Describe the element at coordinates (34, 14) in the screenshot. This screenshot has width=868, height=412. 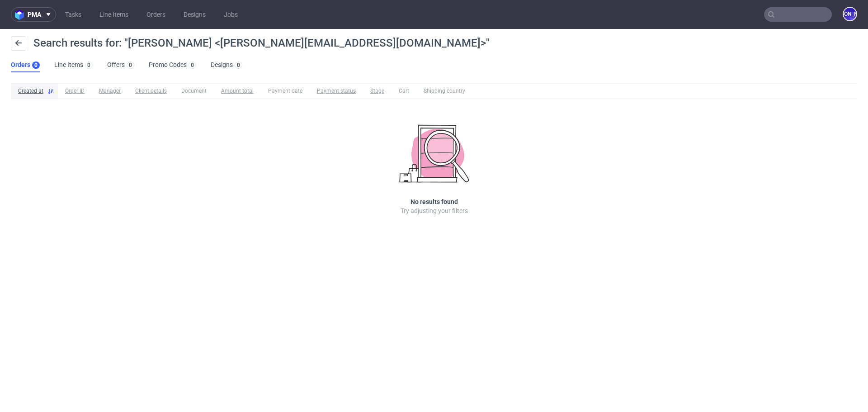
I see `span: pma` at that location.